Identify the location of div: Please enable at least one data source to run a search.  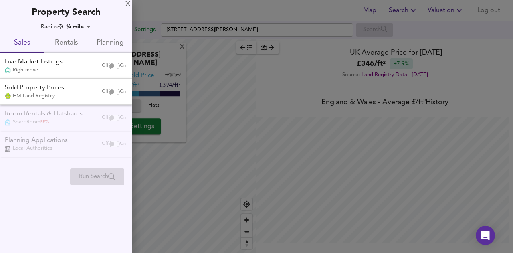
(97, 177).